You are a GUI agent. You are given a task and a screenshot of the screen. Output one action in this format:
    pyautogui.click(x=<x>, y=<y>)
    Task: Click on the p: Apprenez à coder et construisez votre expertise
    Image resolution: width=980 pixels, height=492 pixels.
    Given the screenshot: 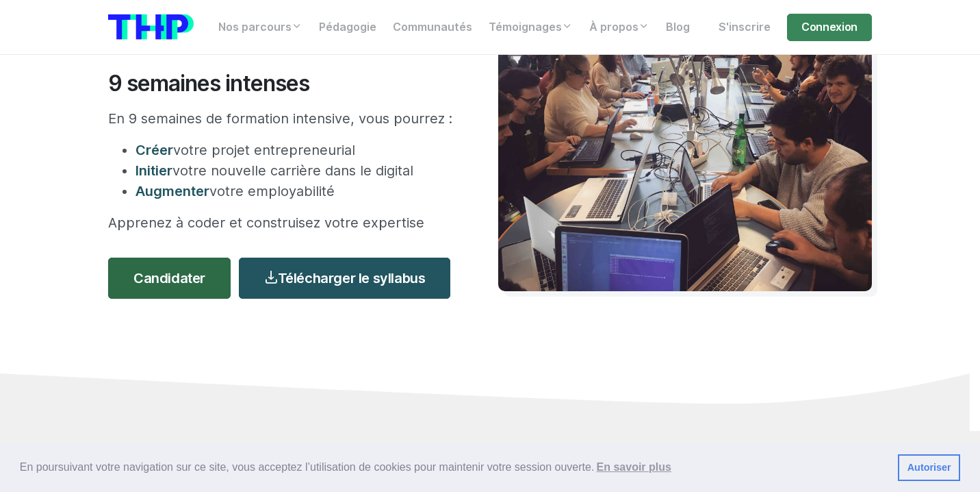 What is the action you would take?
    pyautogui.click(x=282, y=222)
    